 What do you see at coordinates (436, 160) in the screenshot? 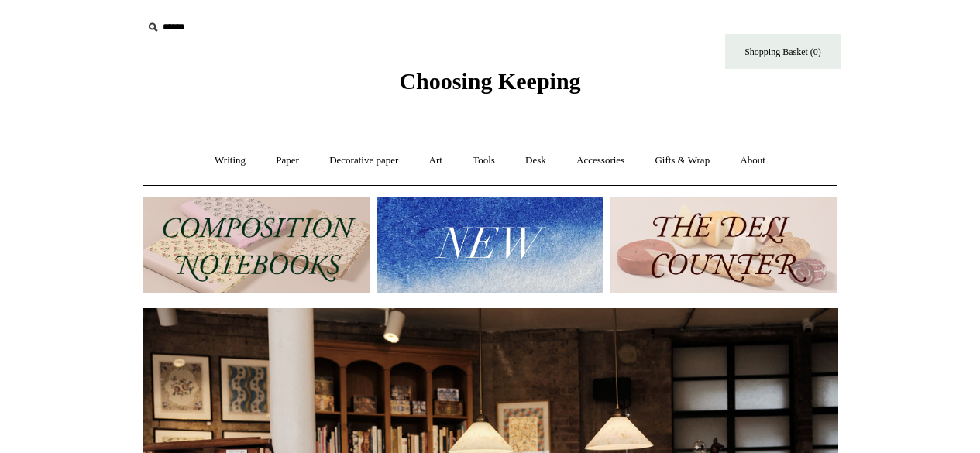
I see `a: Art` at bounding box center [436, 160].